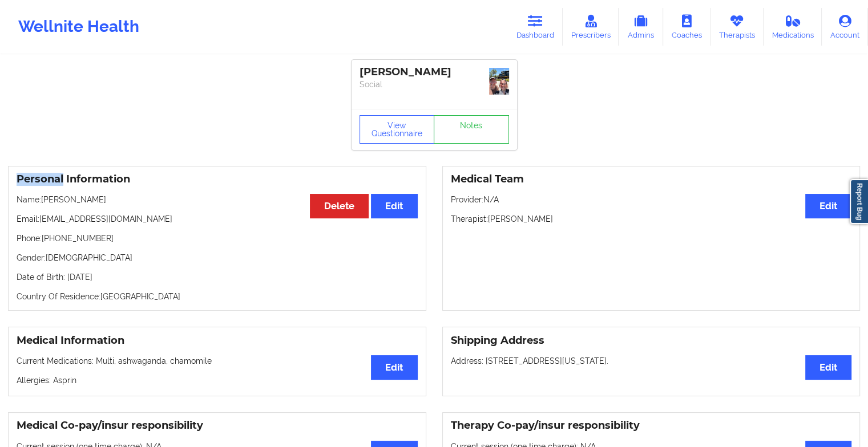 The width and height of the screenshot is (868, 447). What do you see at coordinates (686, 27) in the screenshot?
I see `a: Coaches` at bounding box center [686, 27].